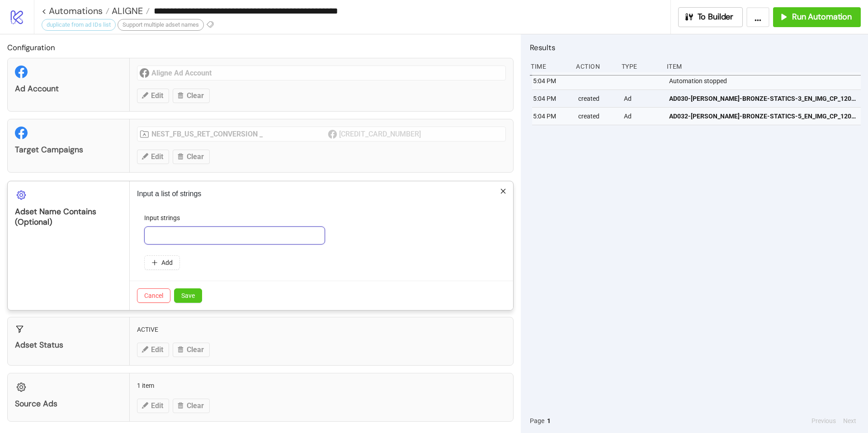 The height and width of the screenshot is (433, 868). What do you see at coordinates (711, 17) in the screenshot?
I see `button: To Builder` at bounding box center [711, 17].